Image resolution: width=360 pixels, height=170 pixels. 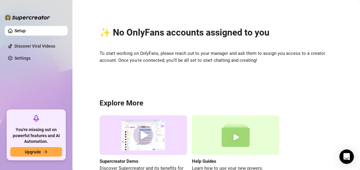 What do you see at coordinates (36, 136) in the screenshot?
I see `span: You're missing out on powerful features and AI Automation.` at bounding box center [36, 136].